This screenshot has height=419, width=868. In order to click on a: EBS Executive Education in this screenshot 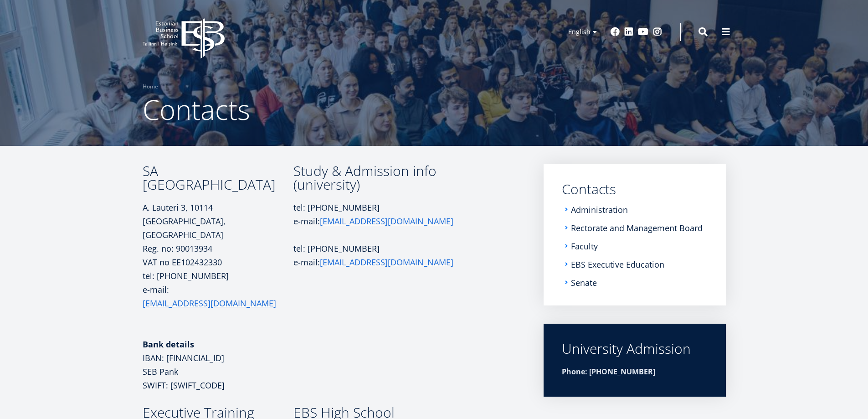, I will do `click(618, 265)`.